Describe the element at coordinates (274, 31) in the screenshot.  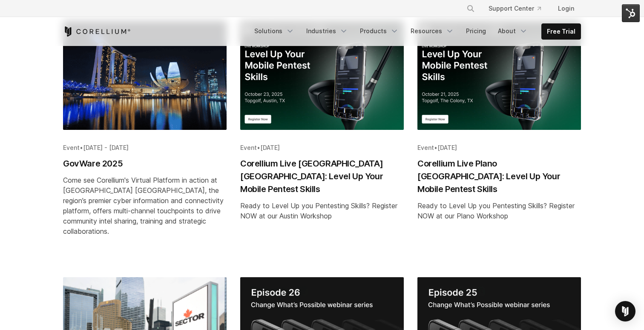
I see `a: Solutions` at that location.